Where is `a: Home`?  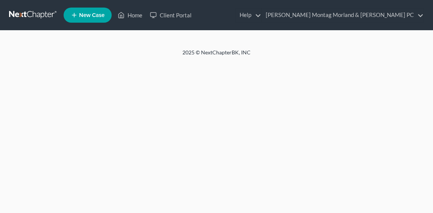
a: Home is located at coordinates (130, 15).